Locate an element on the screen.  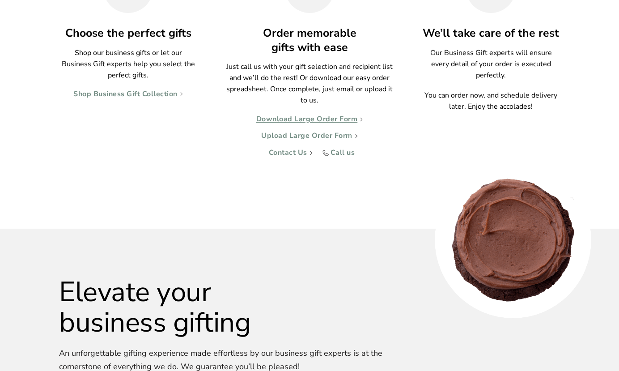
a: Contact Us is located at coordinates (291, 153).